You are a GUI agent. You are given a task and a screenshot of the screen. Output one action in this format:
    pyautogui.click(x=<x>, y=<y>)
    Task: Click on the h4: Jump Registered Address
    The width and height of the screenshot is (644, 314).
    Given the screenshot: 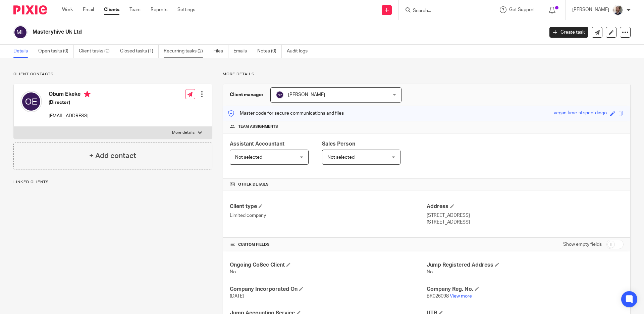 What is the action you would take?
    pyautogui.click(x=525, y=265)
    